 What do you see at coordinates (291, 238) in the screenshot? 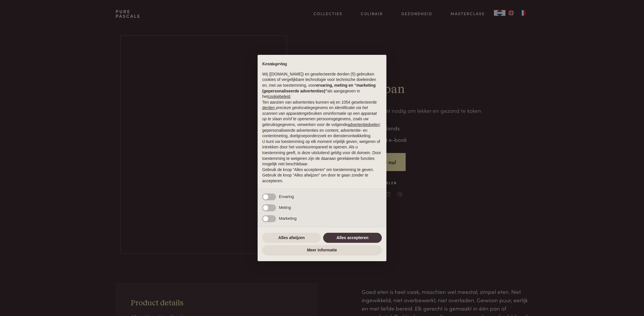
I see `button: Alles afwijzen` at bounding box center [291, 238].